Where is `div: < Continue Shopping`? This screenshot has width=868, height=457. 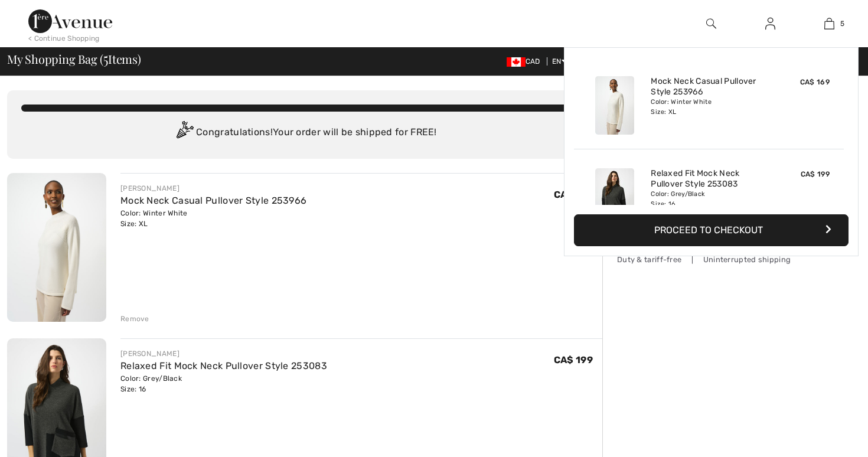
div: < Continue Shopping is located at coordinates (64, 38).